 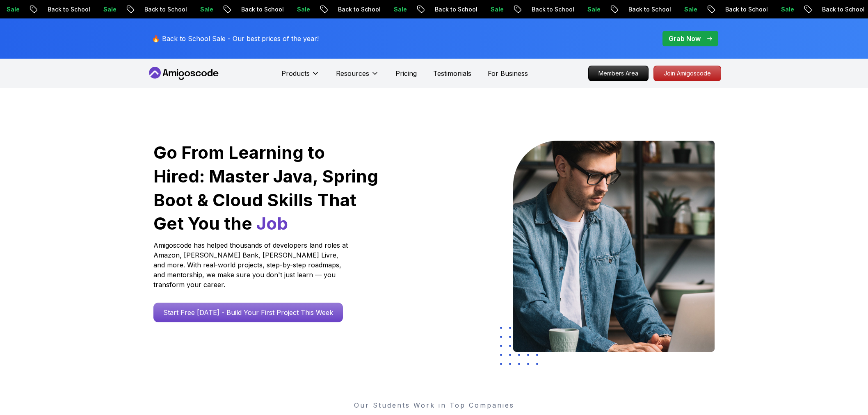 I want to click on img: hero, so click(x=614, y=246).